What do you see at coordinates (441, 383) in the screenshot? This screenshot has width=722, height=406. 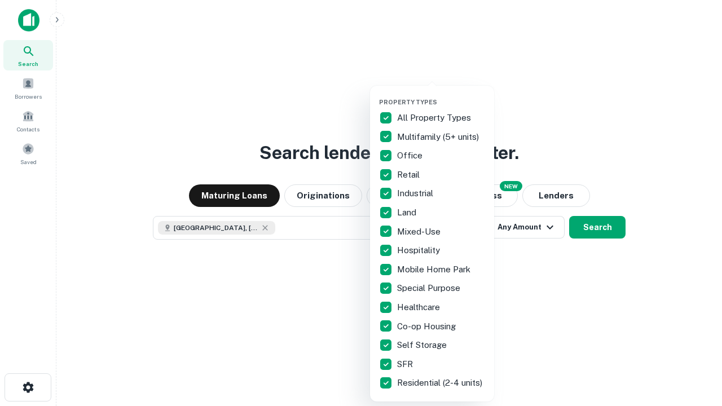 I see `p: Residential (2-4 units)` at bounding box center [441, 383].